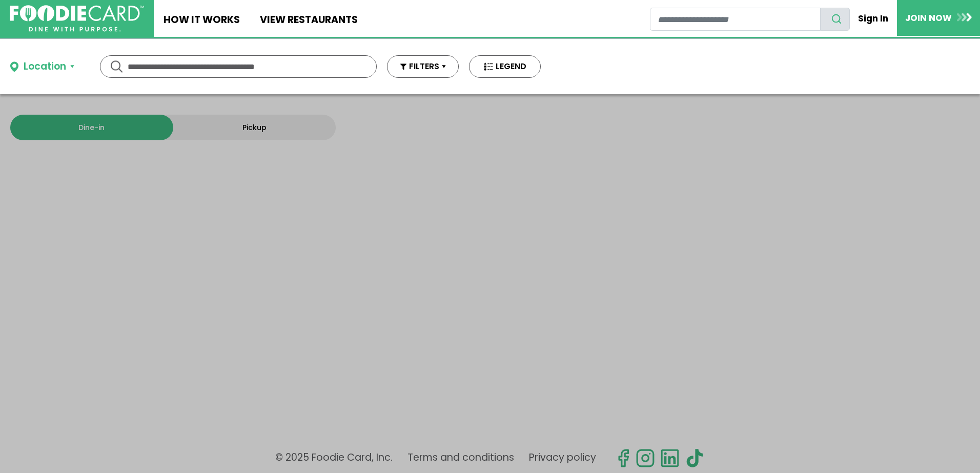 The image size is (980, 473). What do you see at coordinates (423, 67) in the screenshot?
I see `button: FILTERS` at bounding box center [423, 67].